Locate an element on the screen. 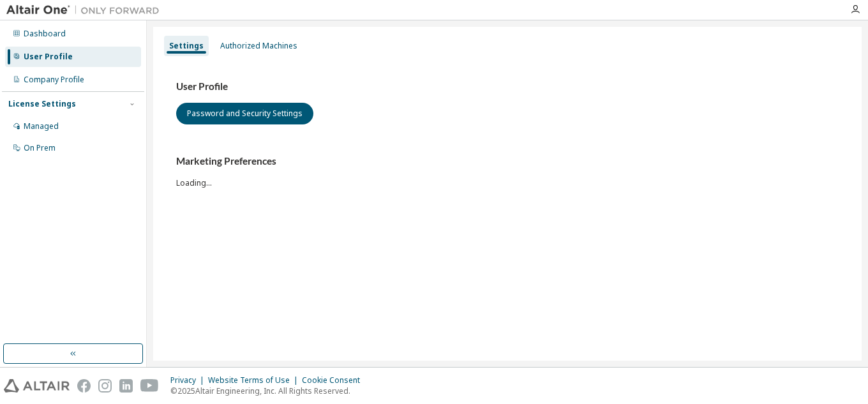  div: Privacy is located at coordinates (189, 380).